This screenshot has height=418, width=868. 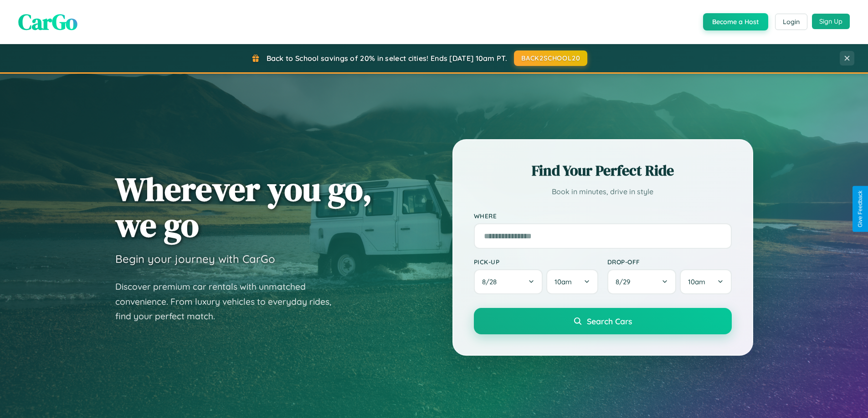 I want to click on h2: Find Your Perfect Ride, so click(x=603, y=171).